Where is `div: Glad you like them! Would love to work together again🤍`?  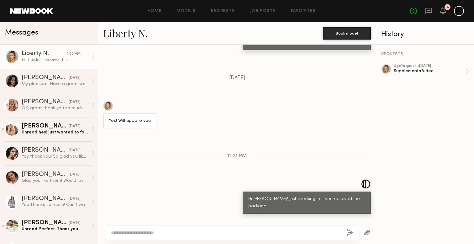
div: Glad you like them! Would love to work together again🤍 is located at coordinates (55, 180).